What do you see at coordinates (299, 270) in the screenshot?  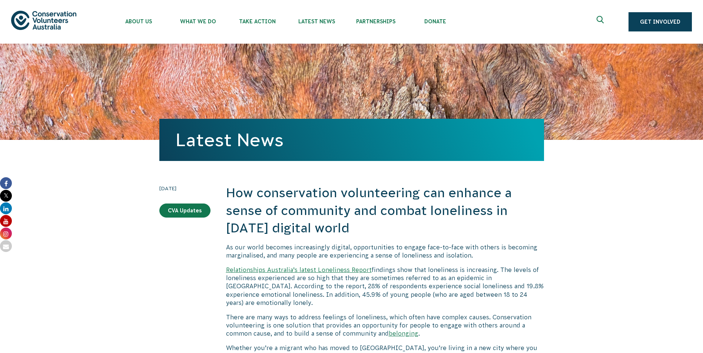 I see `a: Relationships Australia’s latest Loneliness Report` at bounding box center [299, 270].